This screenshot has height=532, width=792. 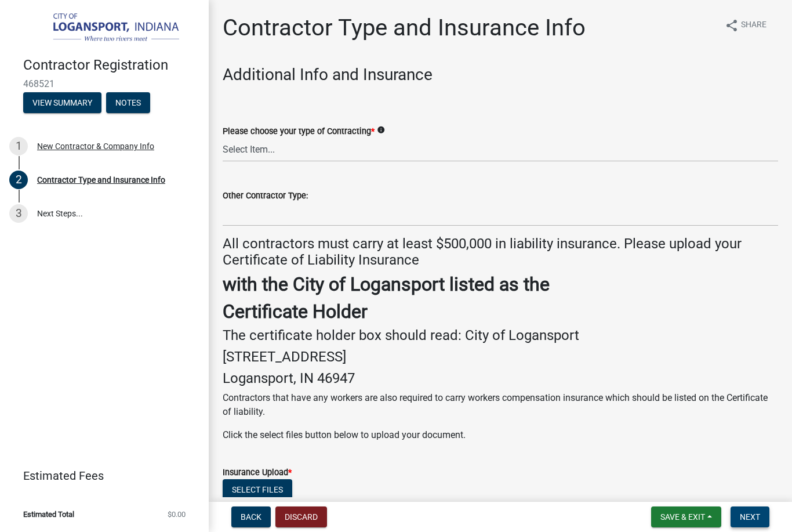 I want to click on i: share, so click(x=732, y=25).